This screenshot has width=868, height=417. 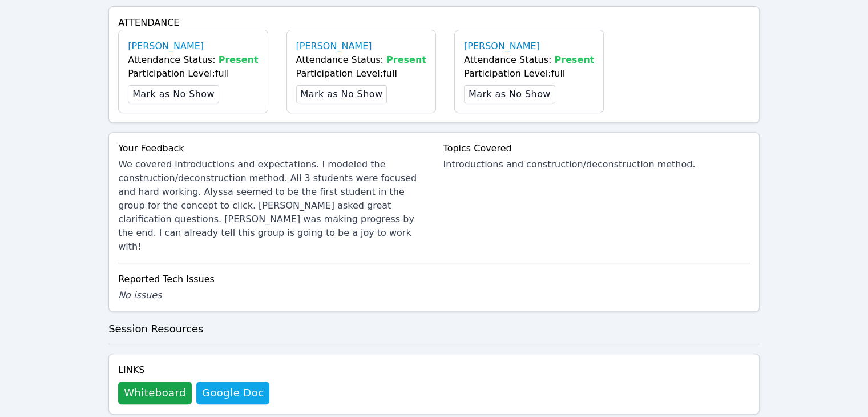 I want to click on div: We covered introductions and expectations. I modeled the construction/deconstruction method. All ..., so click(x=271, y=206).